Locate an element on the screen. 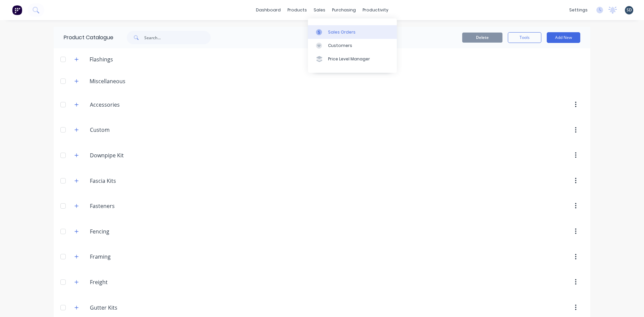 The image size is (644, 317). div: purchasing is located at coordinates (344, 10).